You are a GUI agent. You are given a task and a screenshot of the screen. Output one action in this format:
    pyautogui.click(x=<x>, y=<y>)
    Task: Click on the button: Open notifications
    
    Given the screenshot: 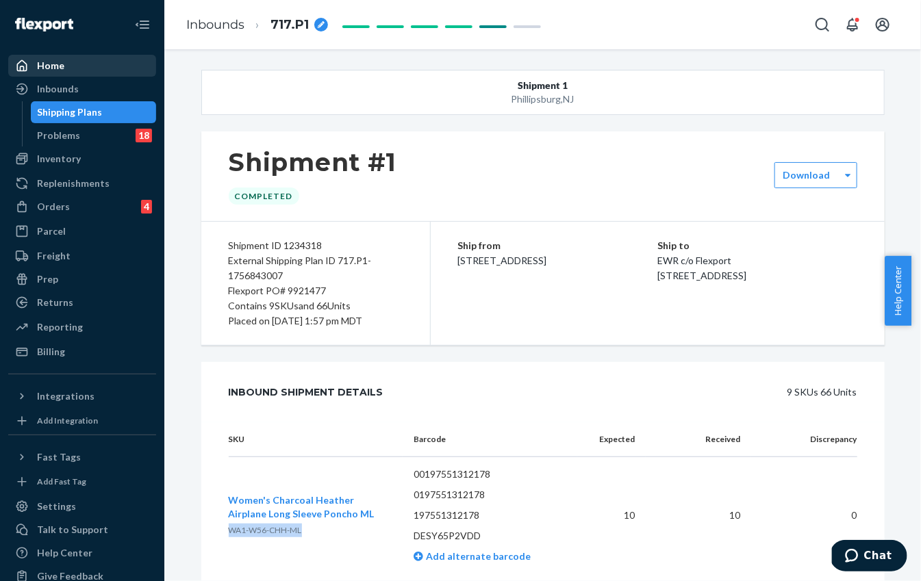 What is the action you would take?
    pyautogui.click(x=852, y=25)
    